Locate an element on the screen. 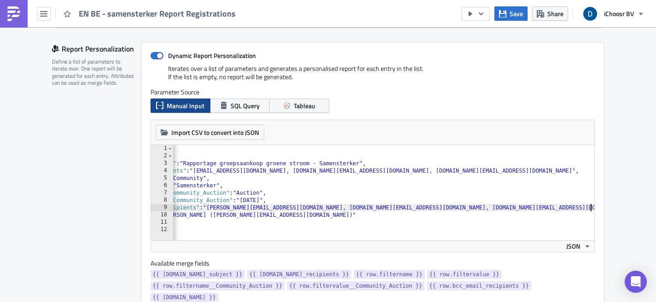  span: Tableau is located at coordinates (304, 105).